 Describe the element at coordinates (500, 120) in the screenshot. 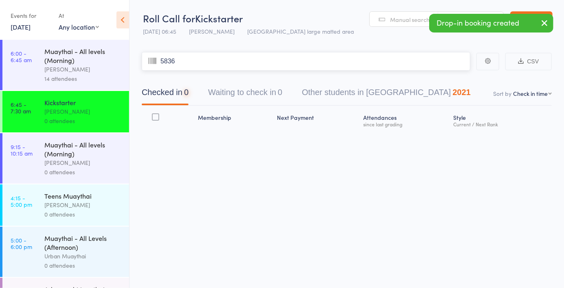

I see `div: Style` at that location.